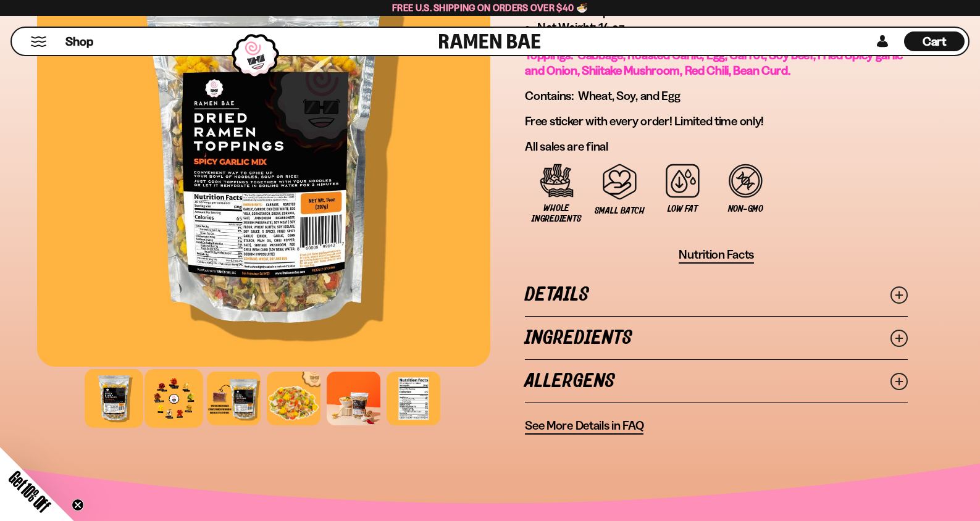 Image resolution: width=980 pixels, height=521 pixels. I want to click on span: Get 10% Off, so click(30, 491).